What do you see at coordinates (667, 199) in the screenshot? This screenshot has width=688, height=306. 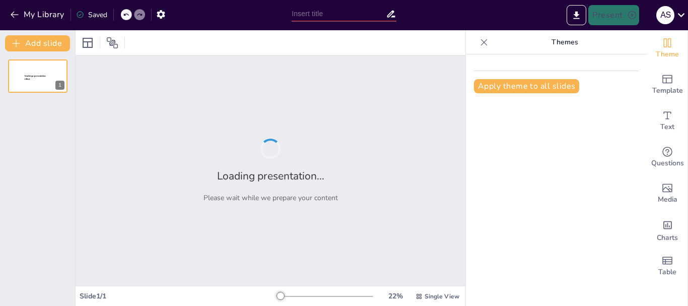 I see `span: Media` at bounding box center [667, 199].